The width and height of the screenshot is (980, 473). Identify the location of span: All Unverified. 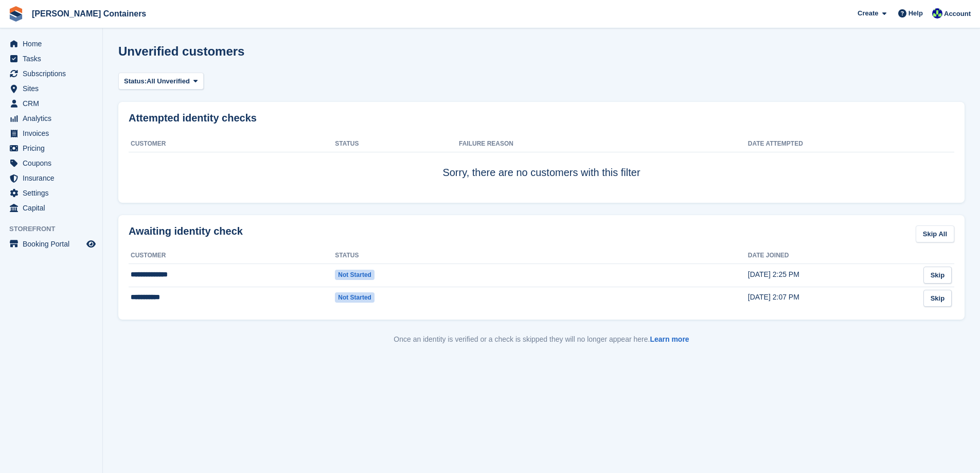
(168, 82).